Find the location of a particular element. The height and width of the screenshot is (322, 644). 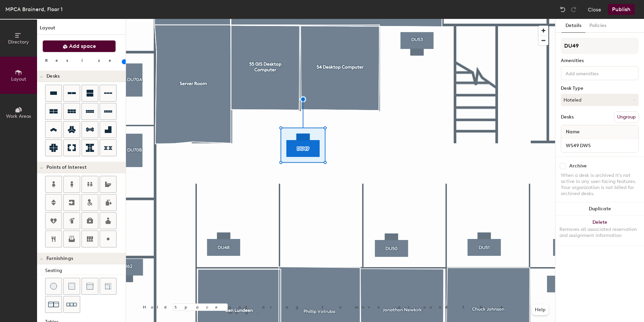

button: Ungroup is located at coordinates (626, 118).